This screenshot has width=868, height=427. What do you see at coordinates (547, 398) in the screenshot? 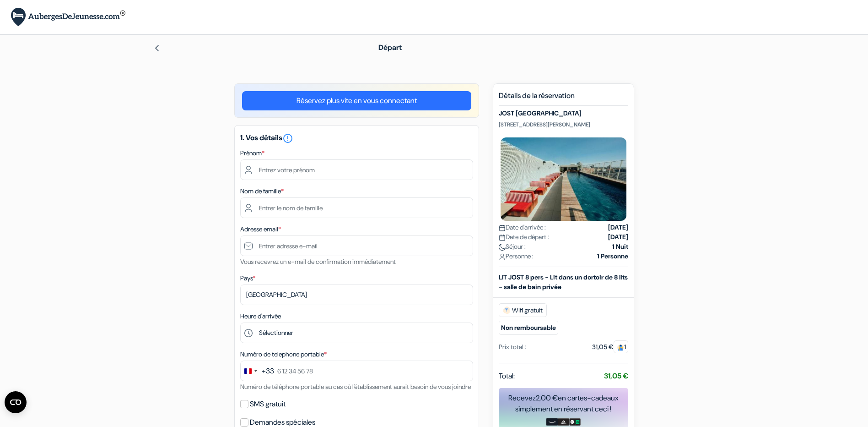
I see `span: 2,00 €` at bounding box center [547, 398].